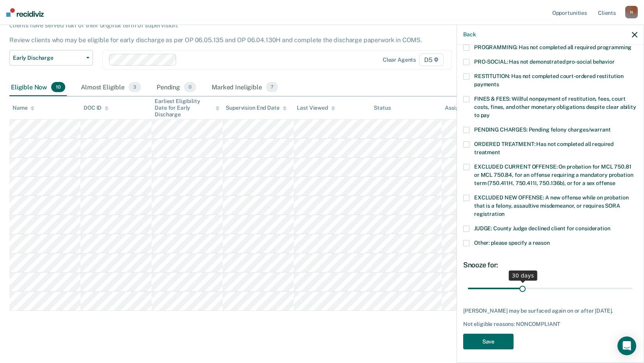 This screenshot has width=644, height=363. What do you see at coordinates (550, 265) in the screenshot?
I see `div: Snooze for:` at bounding box center [550, 265].